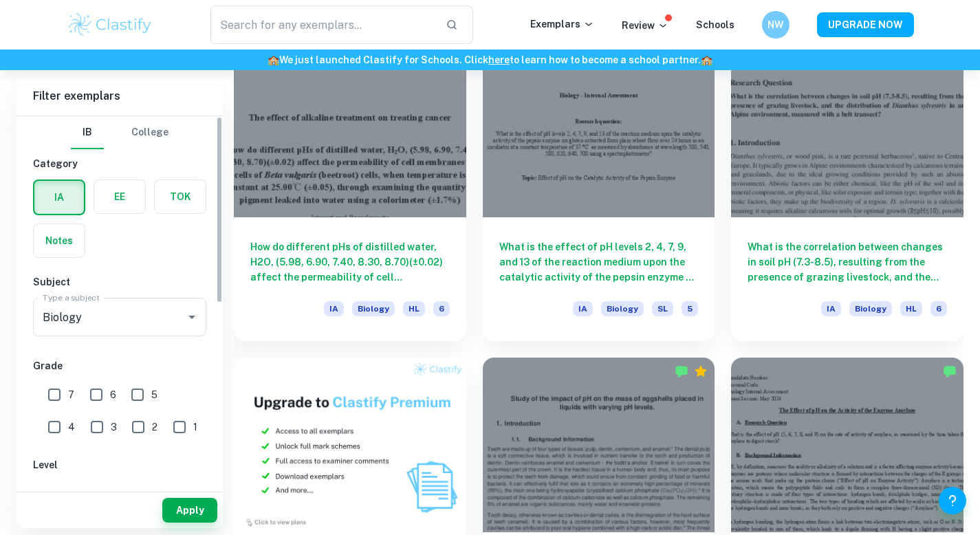 Image resolution: width=980 pixels, height=535 pixels. Describe the element at coordinates (195, 427) in the screenshot. I see `span: 1` at that location.